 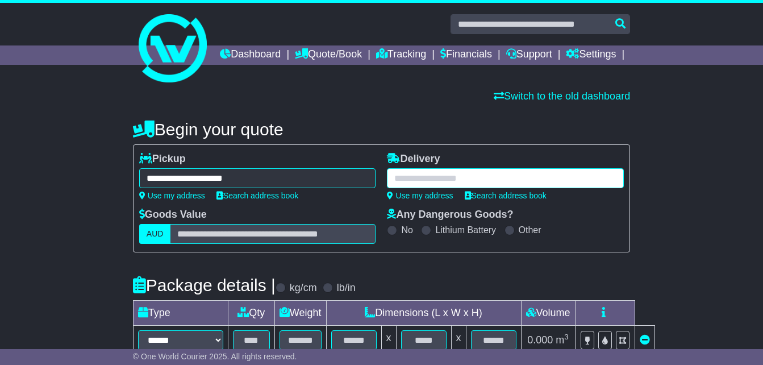 I want to click on td: Volume, so click(x=547, y=313).